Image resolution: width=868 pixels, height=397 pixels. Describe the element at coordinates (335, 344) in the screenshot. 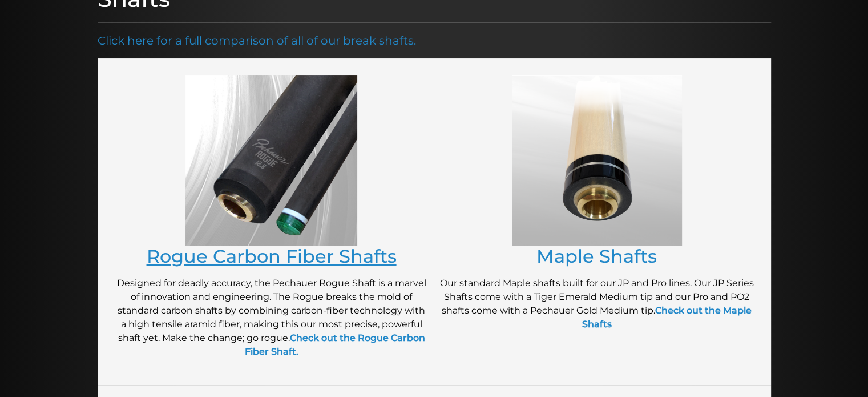

I see `strong: Check out the Rogue Carbon Fiber Shaft.` at that location.